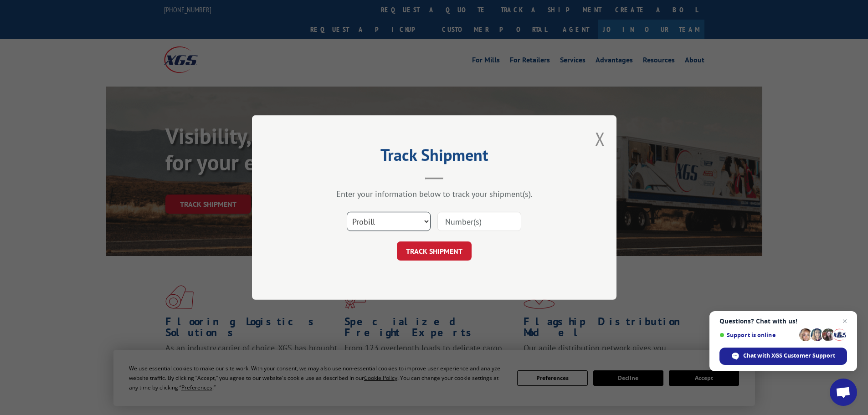  I want to click on span: Support is online, so click(757, 335).